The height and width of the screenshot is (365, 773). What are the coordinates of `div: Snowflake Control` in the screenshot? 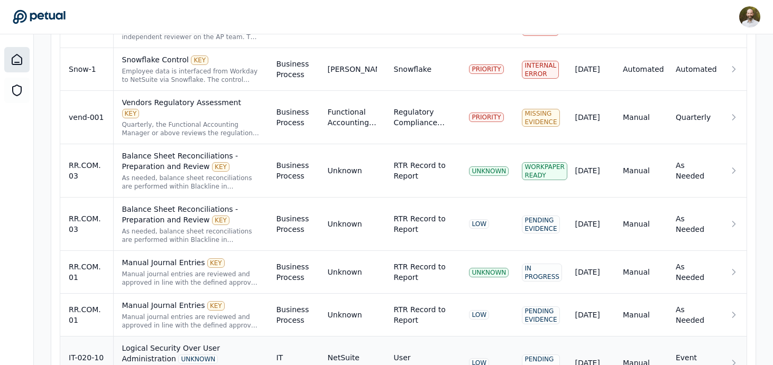 It's located at (191, 60).